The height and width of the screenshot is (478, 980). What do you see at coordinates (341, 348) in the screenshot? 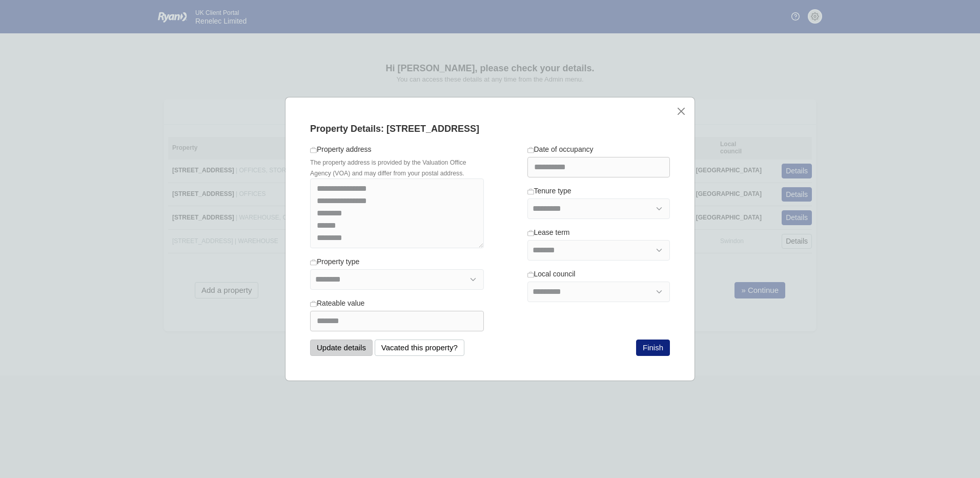
I see `button: Update details` at bounding box center [341, 348].